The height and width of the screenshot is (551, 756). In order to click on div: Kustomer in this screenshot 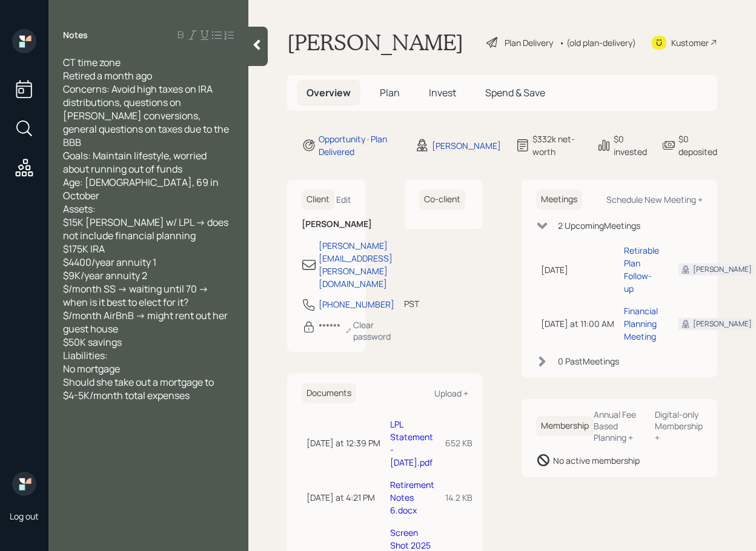, I will do `click(691, 43)`.